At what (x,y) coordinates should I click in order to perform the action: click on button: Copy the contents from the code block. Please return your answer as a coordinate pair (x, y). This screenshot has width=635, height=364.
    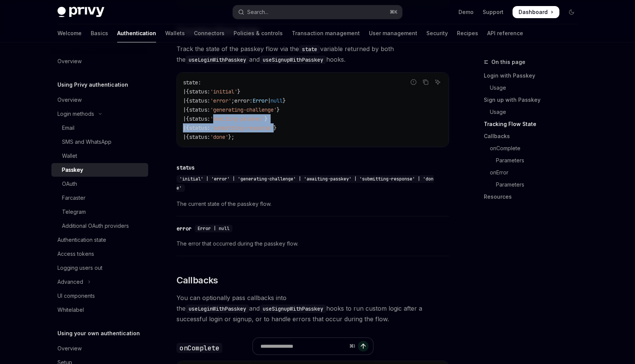
    Looking at the image, I should click on (426, 82).